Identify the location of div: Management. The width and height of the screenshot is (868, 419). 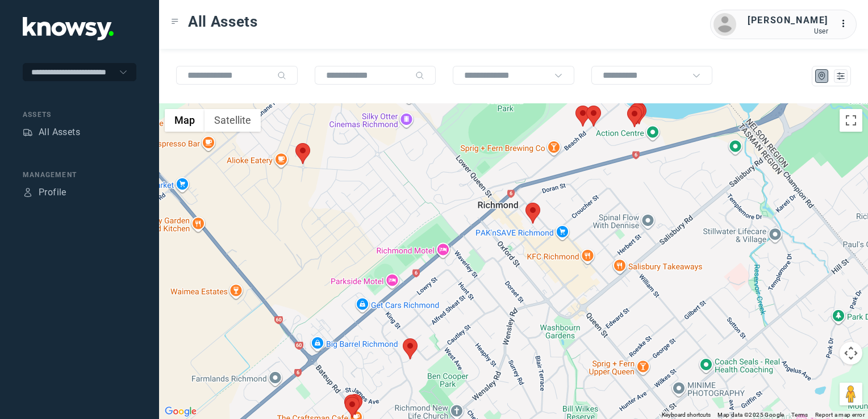
(80, 175).